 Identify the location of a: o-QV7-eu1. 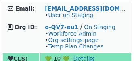
(61, 27).